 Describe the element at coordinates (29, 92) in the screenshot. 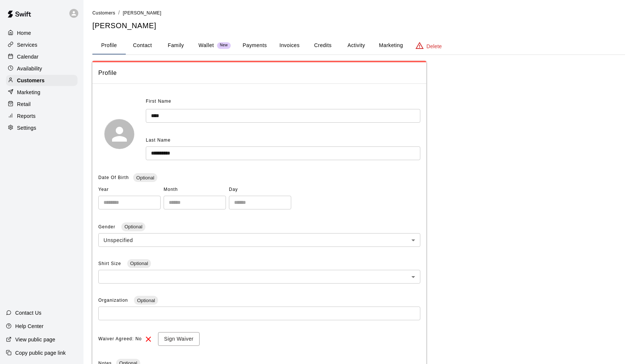

I see `p: Marketing` at that location.